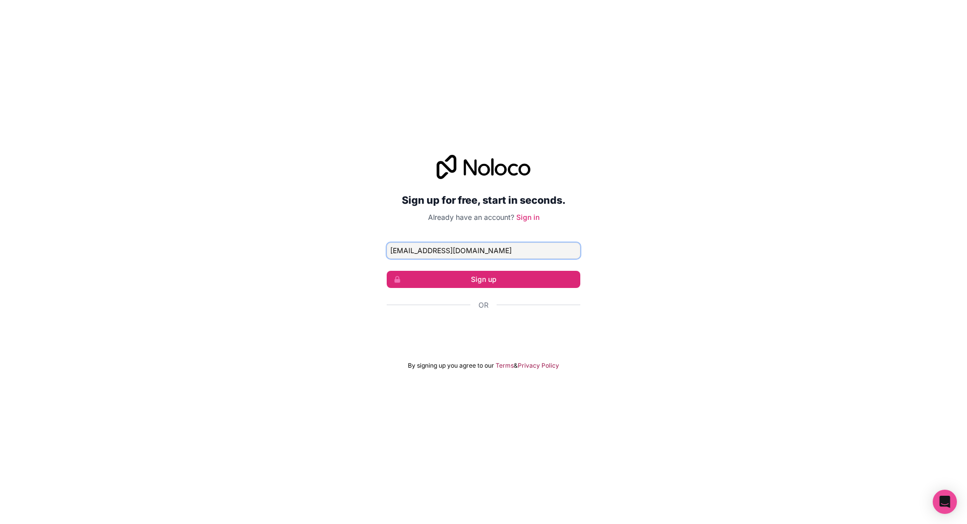 The width and height of the screenshot is (967, 524). Describe the element at coordinates (484, 251) in the screenshot. I see `input: Email address` at that location.